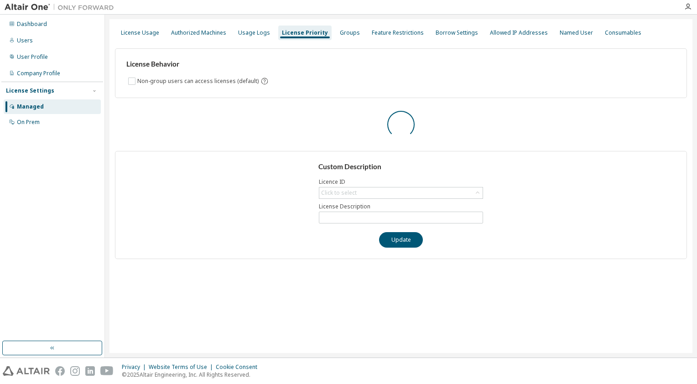  I want to click on div: Privacy, so click(135, 367).